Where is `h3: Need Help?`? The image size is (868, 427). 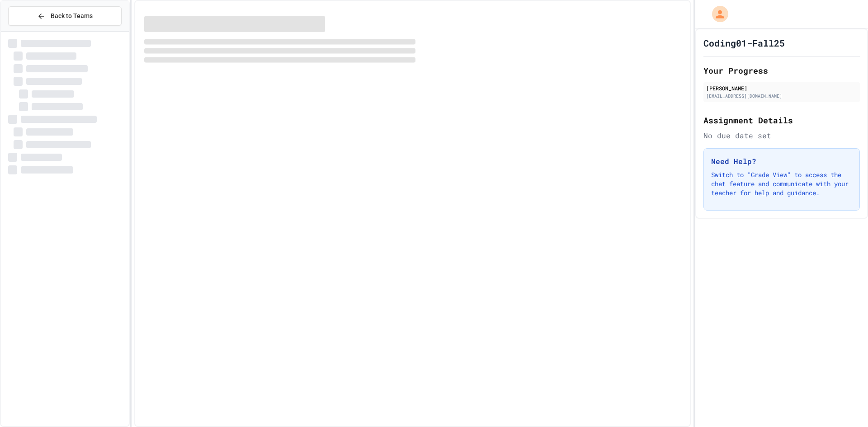 h3: Need Help? is located at coordinates (781, 161).